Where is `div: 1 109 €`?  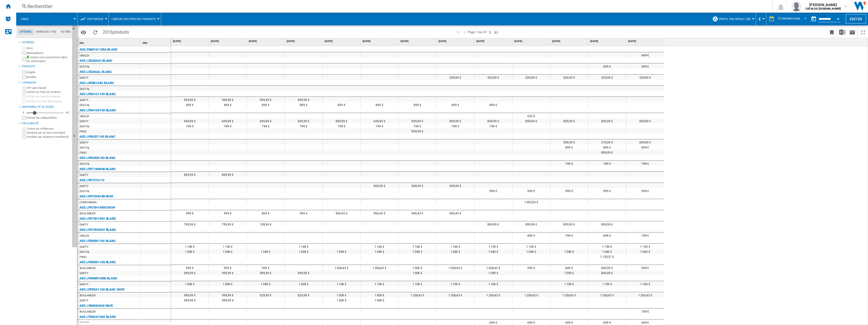 div: 1 109 € is located at coordinates (341, 284).